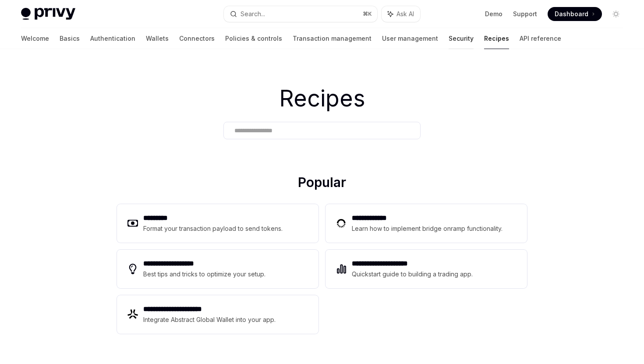 This screenshot has height=364, width=644. What do you see at coordinates (429, 229) in the screenshot?
I see `div: Learn how to implement bridge onramp functionality.` at bounding box center [429, 229].